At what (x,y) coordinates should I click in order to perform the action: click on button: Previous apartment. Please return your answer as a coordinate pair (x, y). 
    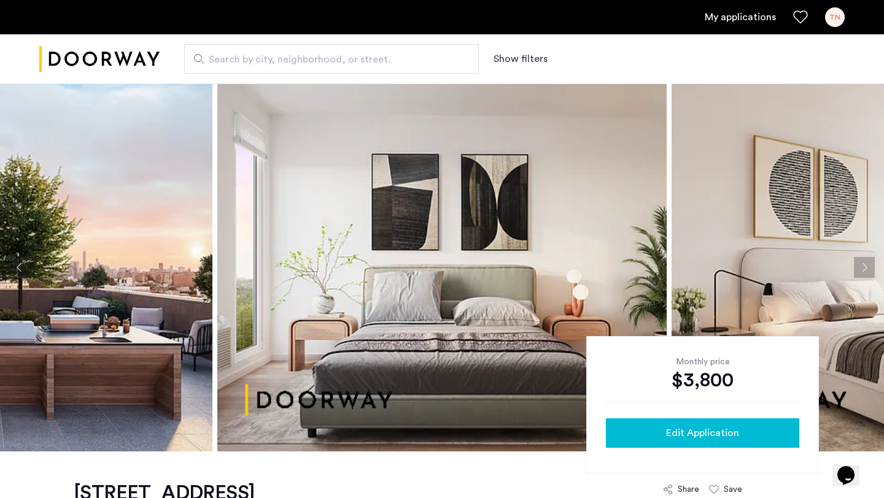
    Looking at the image, I should click on (20, 268).